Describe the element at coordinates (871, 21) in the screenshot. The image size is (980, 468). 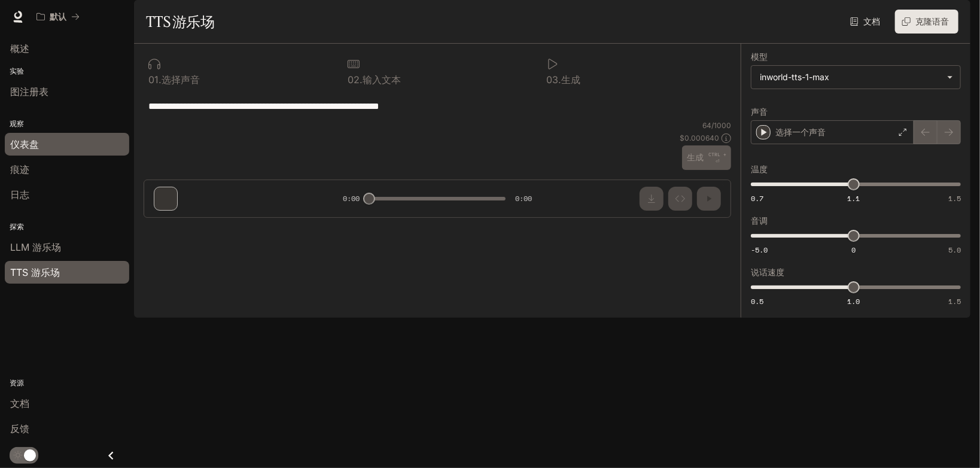
I see `font: 文档` at that location.